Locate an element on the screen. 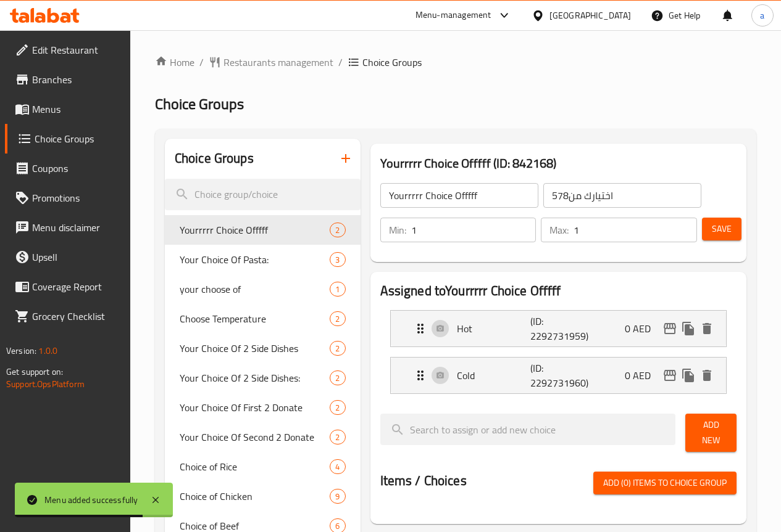 The width and height of the screenshot is (781, 532). span: Branches is located at coordinates (76, 80).